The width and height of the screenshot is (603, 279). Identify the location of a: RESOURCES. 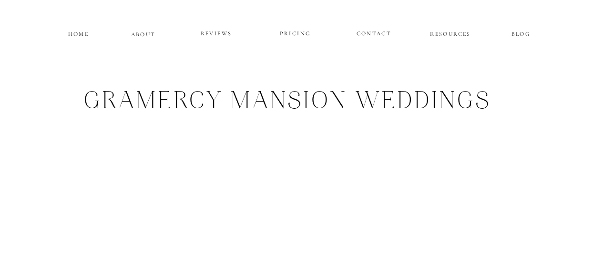
(450, 32).